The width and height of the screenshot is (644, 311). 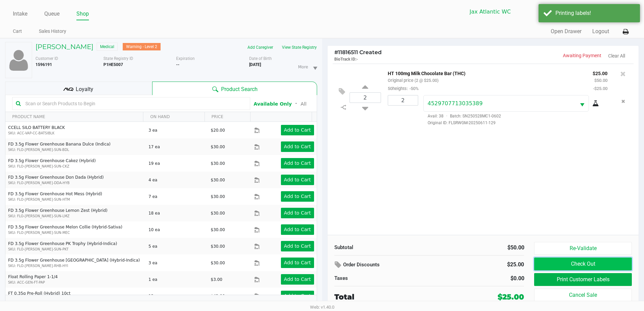 I want to click on small: $50.00, so click(x=601, y=80).